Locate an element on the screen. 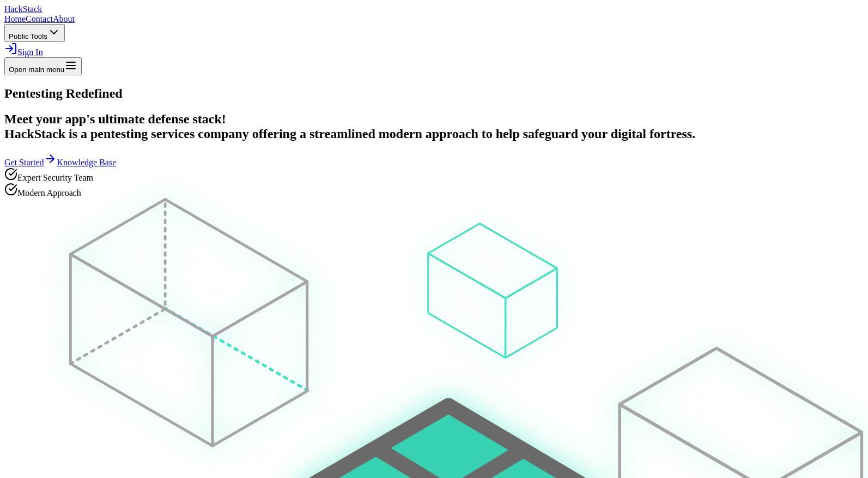 The image size is (868, 478). a: Contact is located at coordinates (39, 19).